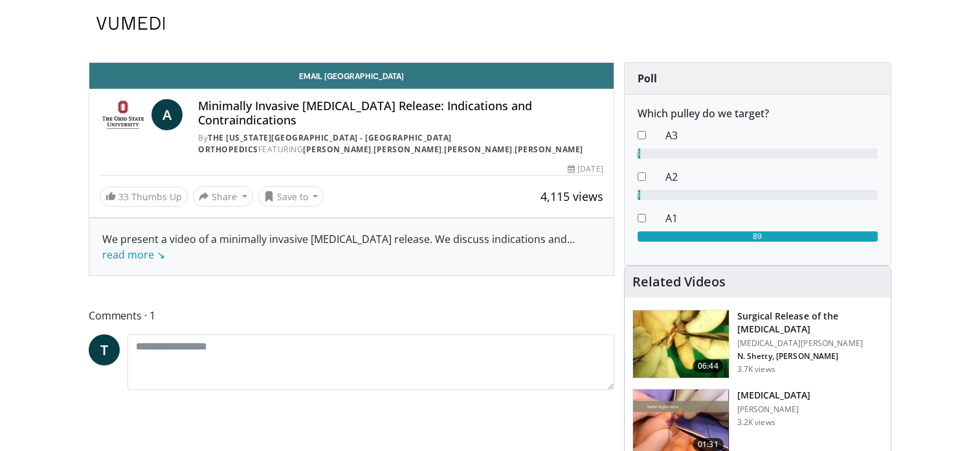 The height and width of the screenshot is (451, 980). What do you see at coordinates (709, 366) in the screenshot?
I see `span: 06:44` at bounding box center [709, 366].